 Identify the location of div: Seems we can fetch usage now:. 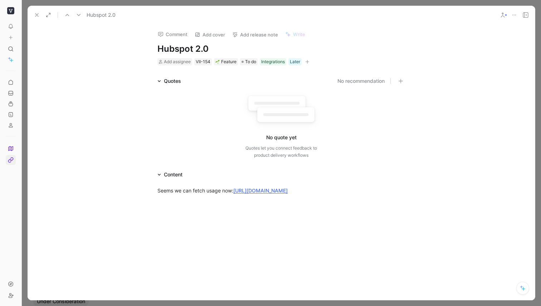
(281, 191).